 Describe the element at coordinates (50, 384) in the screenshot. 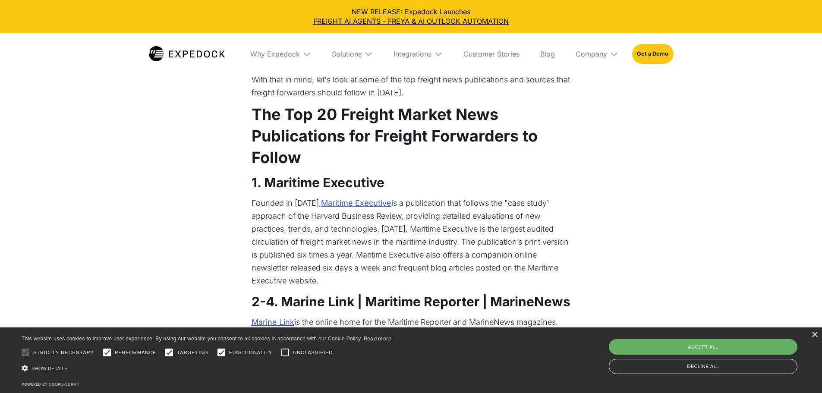

I see `a: Powered by cookie-script` at that location.